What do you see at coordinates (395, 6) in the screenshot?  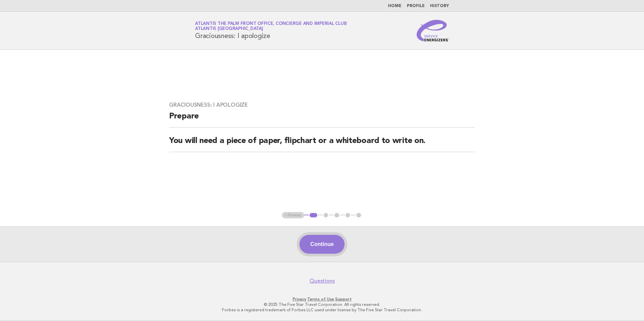 I see `a: Home` at bounding box center [395, 6].